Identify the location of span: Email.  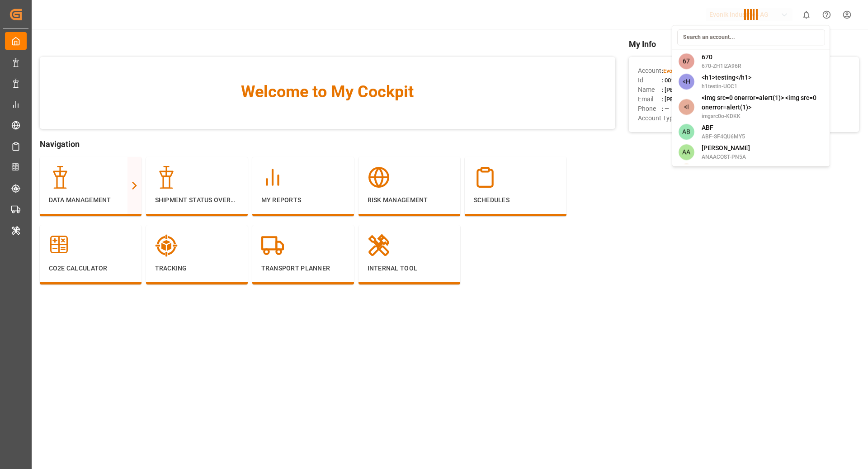
(650, 99).